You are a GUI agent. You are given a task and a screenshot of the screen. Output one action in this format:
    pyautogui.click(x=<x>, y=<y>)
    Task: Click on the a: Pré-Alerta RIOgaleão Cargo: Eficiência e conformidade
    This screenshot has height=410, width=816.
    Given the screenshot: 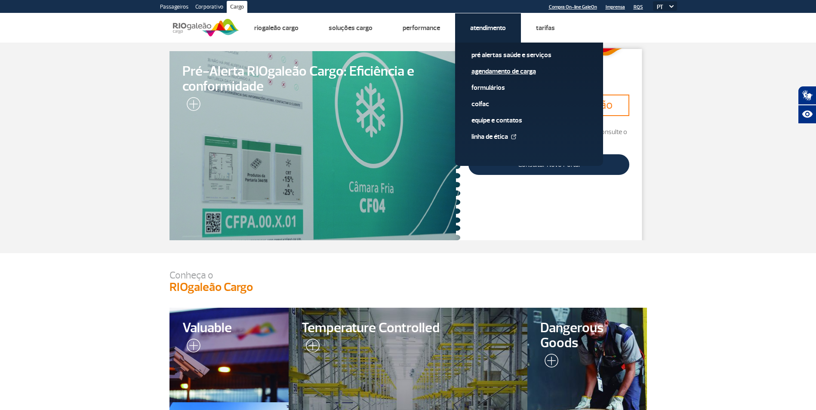 What is the action you would take?
    pyautogui.click(x=315, y=146)
    